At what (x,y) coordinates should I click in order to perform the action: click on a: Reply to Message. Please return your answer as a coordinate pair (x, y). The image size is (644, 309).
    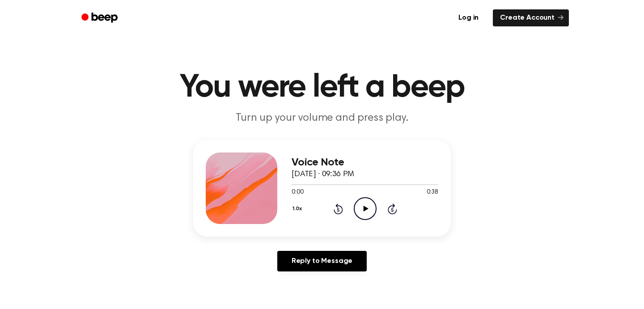
    Looking at the image, I should click on (322, 261).